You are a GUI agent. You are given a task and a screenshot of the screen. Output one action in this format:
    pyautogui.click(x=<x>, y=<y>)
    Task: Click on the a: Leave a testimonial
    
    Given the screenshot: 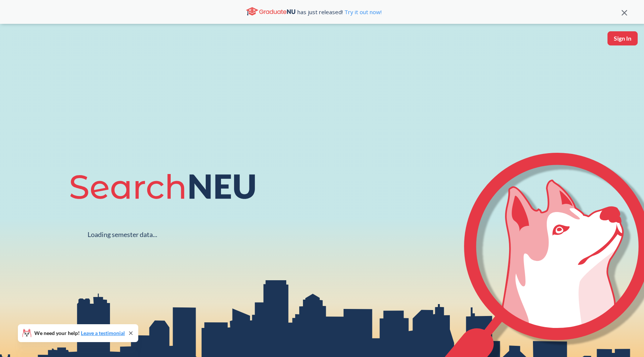 What is the action you would take?
    pyautogui.click(x=103, y=333)
    